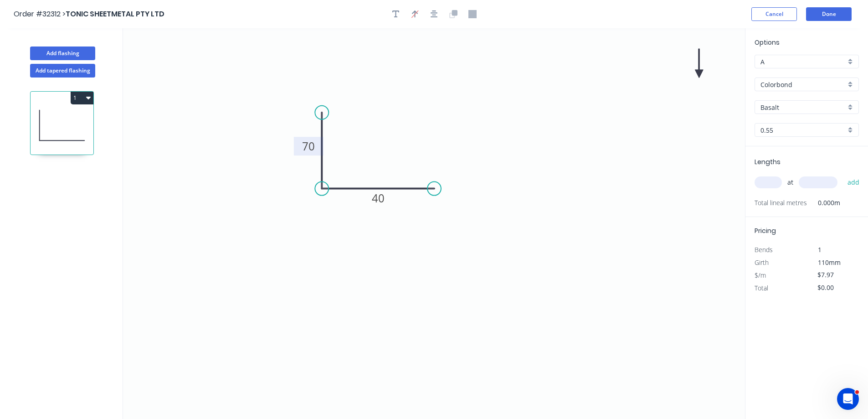 This screenshot has width=868, height=419. What do you see at coordinates (764, 249) in the screenshot?
I see `span: Bends` at bounding box center [764, 249].